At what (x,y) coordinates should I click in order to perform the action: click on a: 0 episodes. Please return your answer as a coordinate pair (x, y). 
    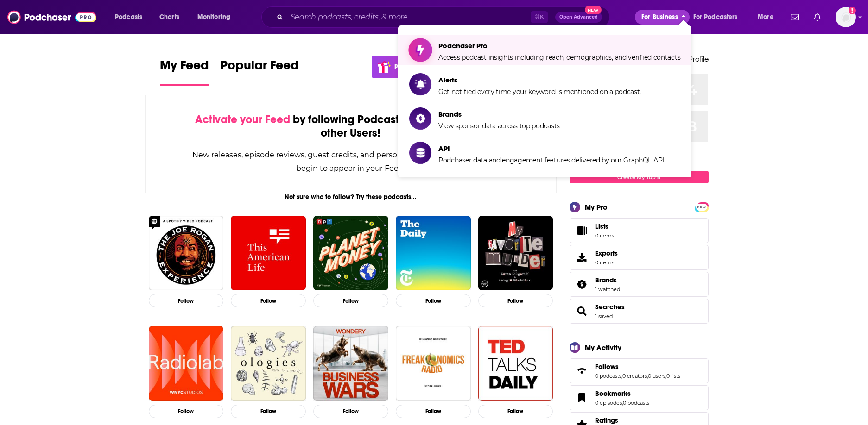
    Looking at the image, I should click on (608, 403).